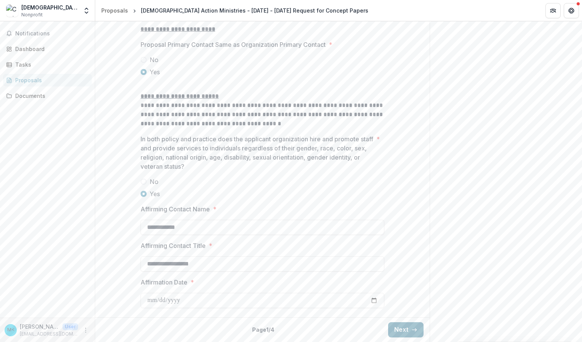  Describe the element at coordinates (233, 45) in the screenshot. I see `p: Proposal Primary Contact Same as Organization Primary Contact` at that location.